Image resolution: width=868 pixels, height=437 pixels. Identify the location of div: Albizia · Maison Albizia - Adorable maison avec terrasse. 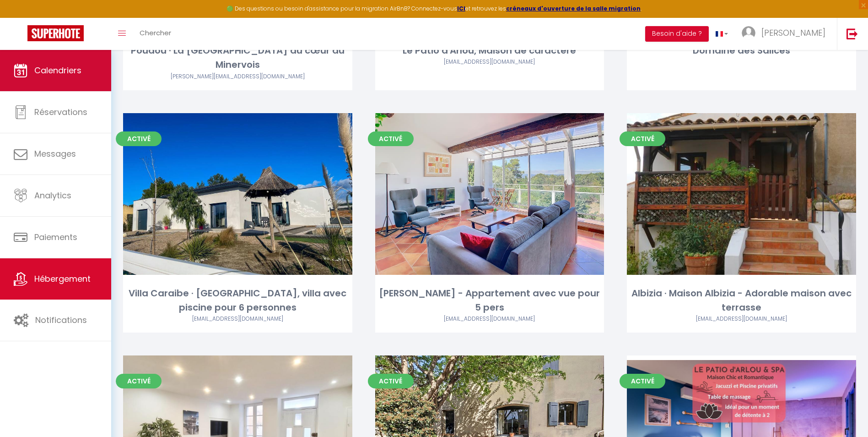
(742, 301).